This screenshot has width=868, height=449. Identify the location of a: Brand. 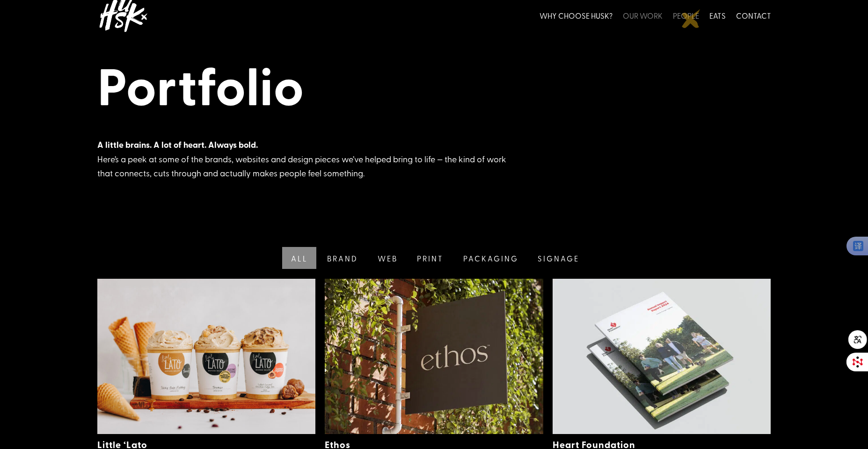
(342, 258).